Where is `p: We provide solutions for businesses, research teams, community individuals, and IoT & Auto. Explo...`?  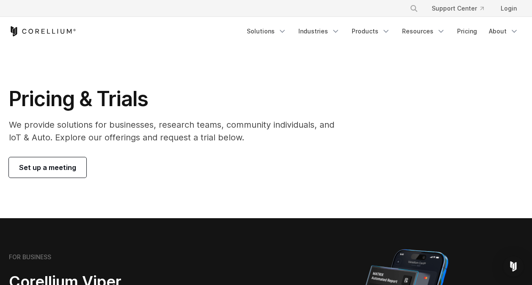
p: We provide solutions for businesses, research teams, community individuals, and IoT & Auto. Explo... is located at coordinates (177, 131).